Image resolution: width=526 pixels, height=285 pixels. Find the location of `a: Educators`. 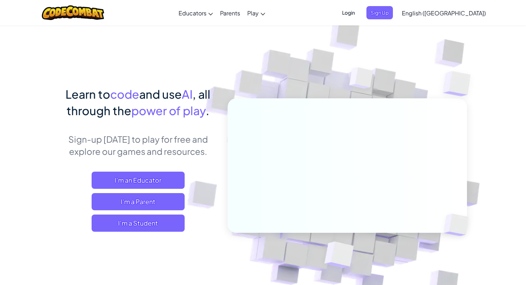

a: Educators is located at coordinates (196, 13).